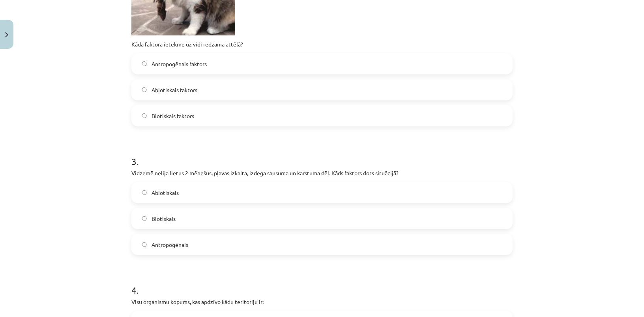 The height and width of the screenshot is (317, 644). Describe the element at coordinates (144, 90) in the screenshot. I see `input: Abiotiskais faktors` at that location.